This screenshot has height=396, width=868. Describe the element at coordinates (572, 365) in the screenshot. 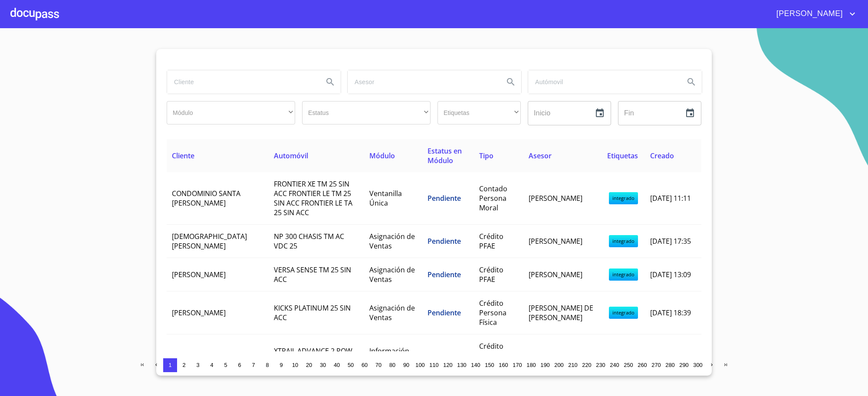

I see `span: 210` at that location.